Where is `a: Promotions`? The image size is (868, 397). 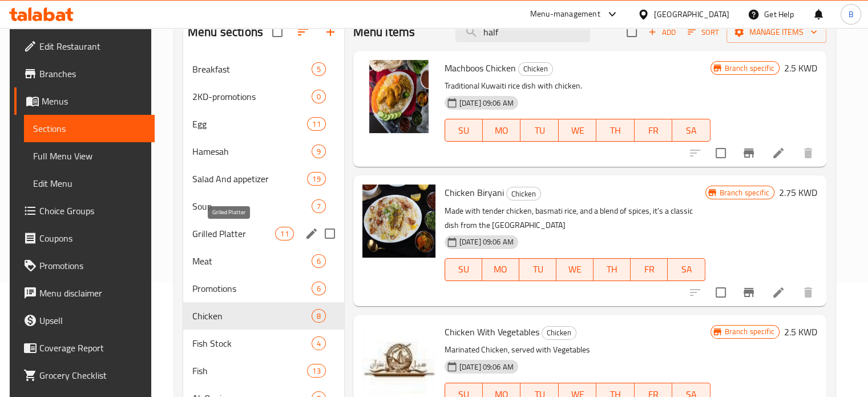
a: Promotions is located at coordinates (84, 266).